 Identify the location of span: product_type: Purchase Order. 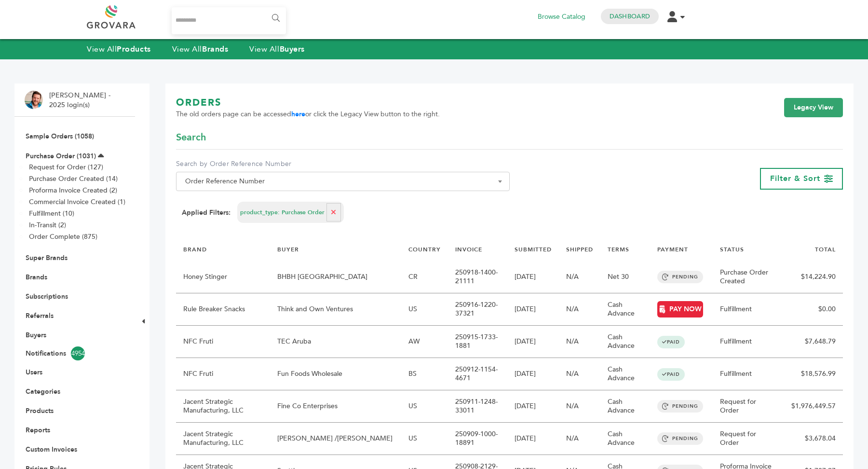
(282, 212).